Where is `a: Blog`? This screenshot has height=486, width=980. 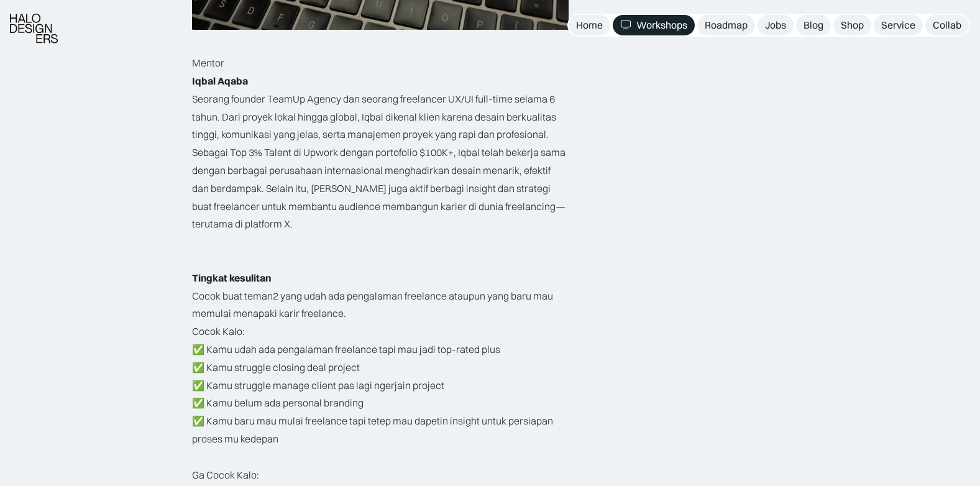 a: Blog is located at coordinates (814, 25).